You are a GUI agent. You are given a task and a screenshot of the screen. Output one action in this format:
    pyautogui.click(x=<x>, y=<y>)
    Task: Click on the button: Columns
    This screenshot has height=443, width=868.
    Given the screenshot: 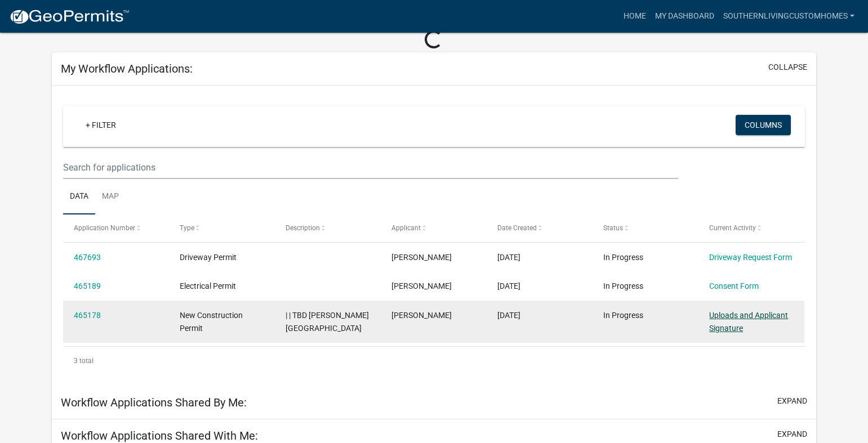 What is the action you would take?
    pyautogui.click(x=763, y=125)
    